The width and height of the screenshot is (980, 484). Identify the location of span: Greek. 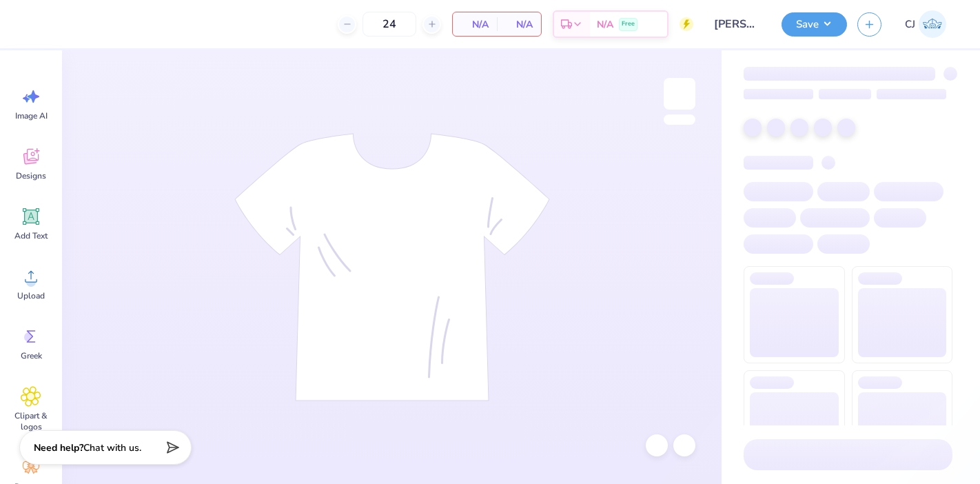
(31, 356).